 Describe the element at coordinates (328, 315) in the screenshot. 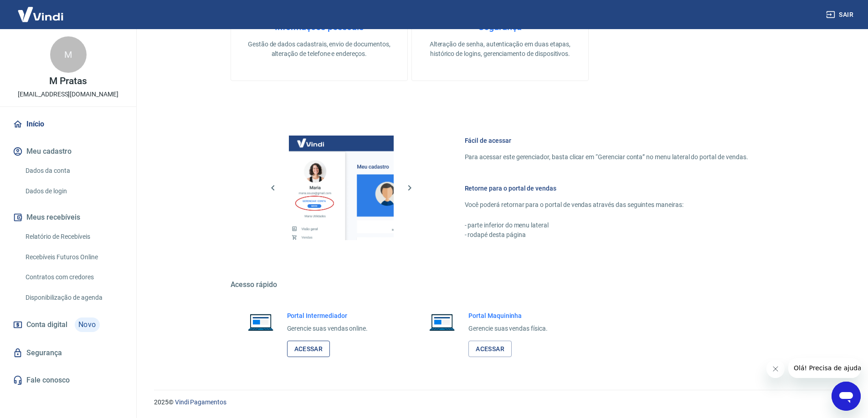

I see `h6: Portal Intermediador` at that location.